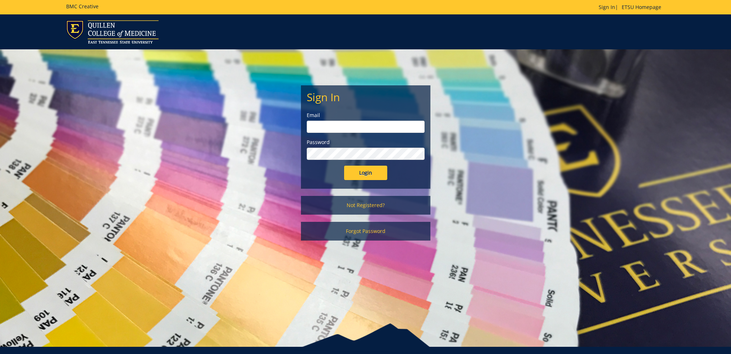  I want to click on h2: Sign In, so click(366, 97).